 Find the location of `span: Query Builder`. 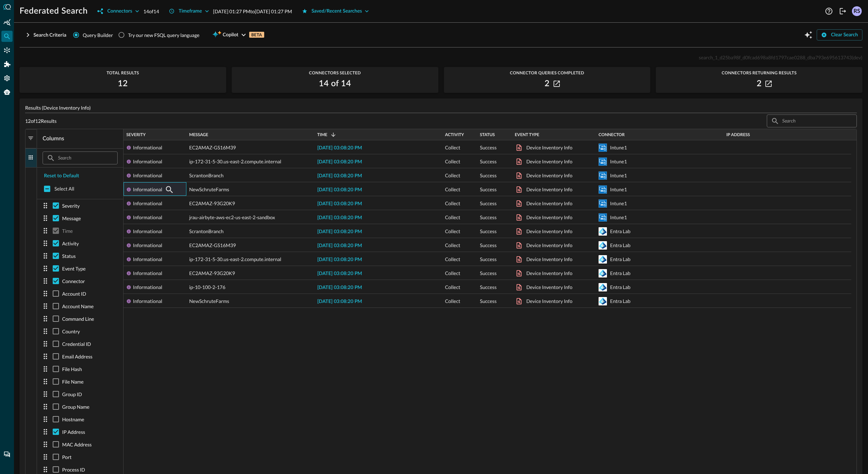

span: Query Builder is located at coordinates (98, 35).